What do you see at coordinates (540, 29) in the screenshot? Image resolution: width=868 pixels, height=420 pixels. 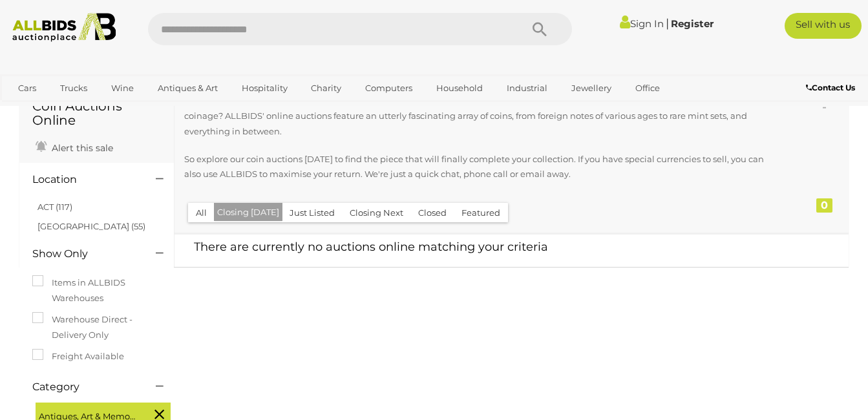 I see `button: Search` at bounding box center [540, 29].